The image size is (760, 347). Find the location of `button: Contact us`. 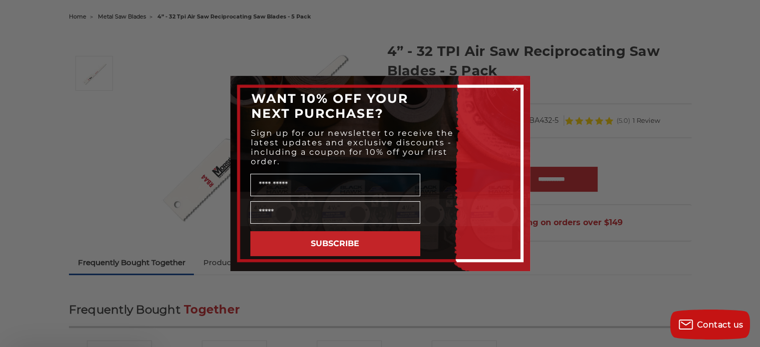

button: Contact us is located at coordinates (710, 325).